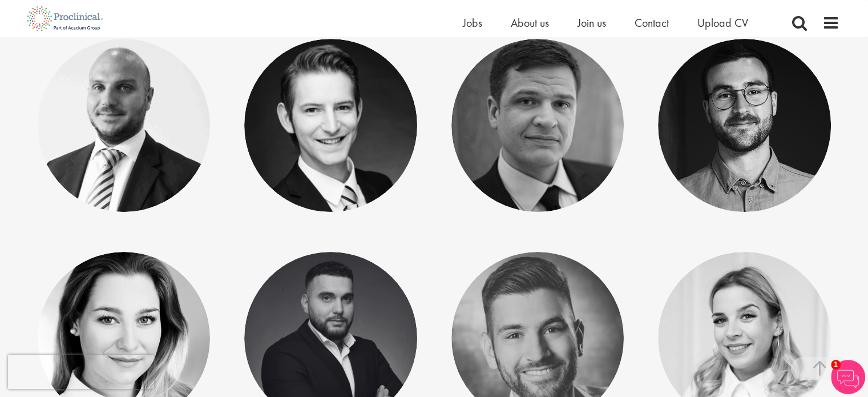 The height and width of the screenshot is (397, 868). What do you see at coordinates (592, 23) in the screenshot?
I see `span: Join us` at bounding box center [592, 23].